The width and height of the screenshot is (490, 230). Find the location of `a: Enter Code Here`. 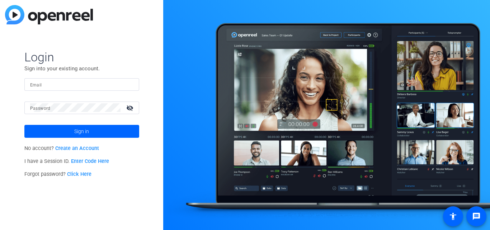

a: Enter Code Here is located at coordinates (90, 161).